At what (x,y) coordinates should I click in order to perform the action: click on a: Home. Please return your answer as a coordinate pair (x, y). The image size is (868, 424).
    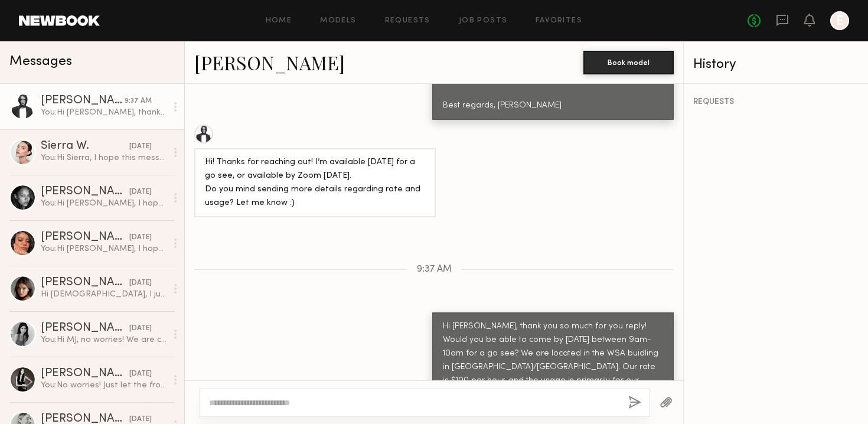
    Looking at the image, I should click on (279, 20).